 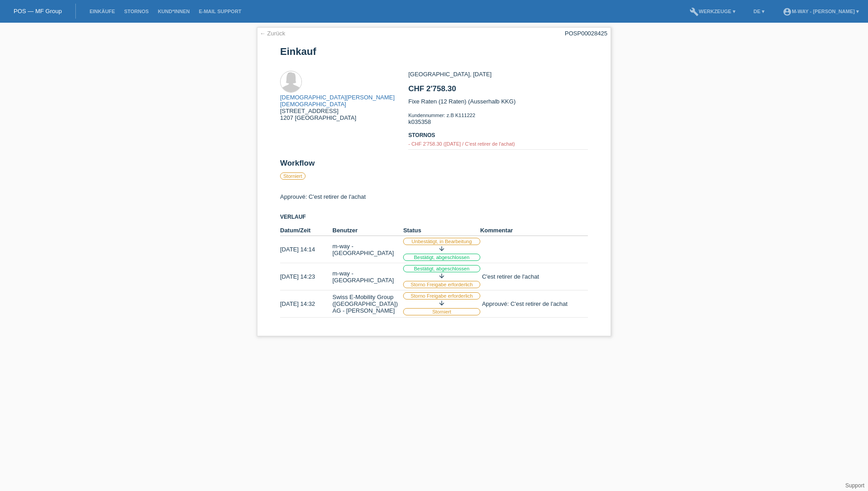 What do you see at coordinates (585, 33) in the screenshot?
I see `div: POSP00028425` at bounding box center [585, 33].